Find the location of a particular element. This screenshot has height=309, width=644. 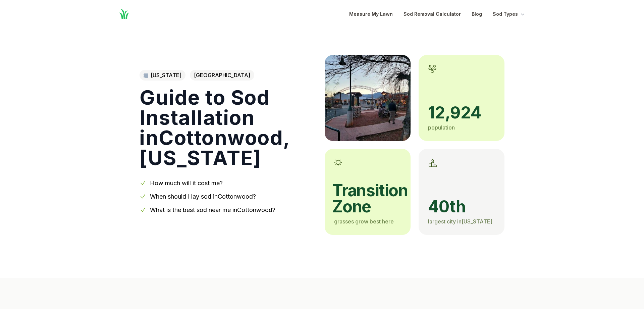

a: How much will it cost me? is located at coordinates (186, 183).